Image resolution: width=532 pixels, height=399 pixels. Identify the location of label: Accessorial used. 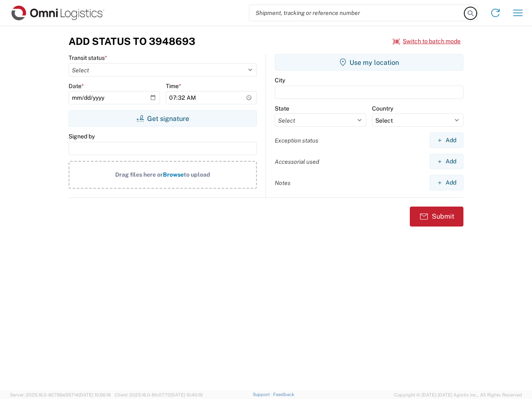
(297, 162).